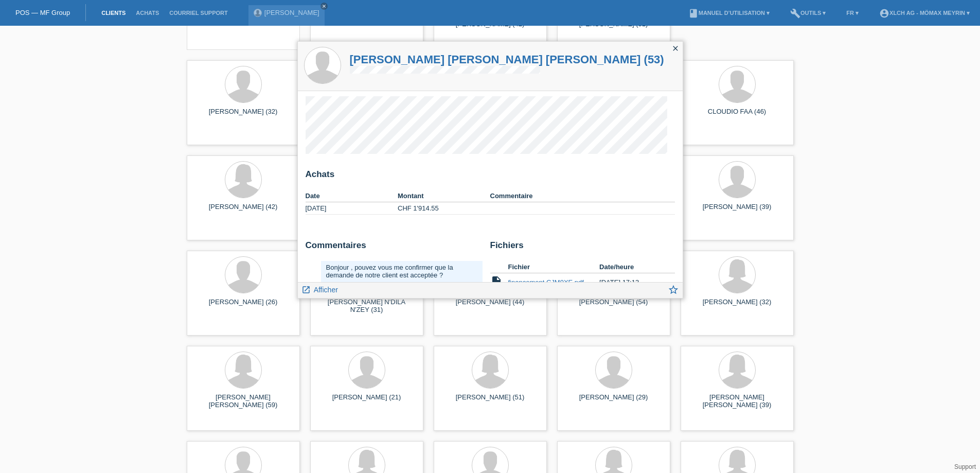 This screenshot has height=473, width=980. What do you see at coordinates (925, 13) in the screenshot?
I see `a: account_circleXLCH AG - Mömax Meyrin ▾` at bounding box center [925, 13].